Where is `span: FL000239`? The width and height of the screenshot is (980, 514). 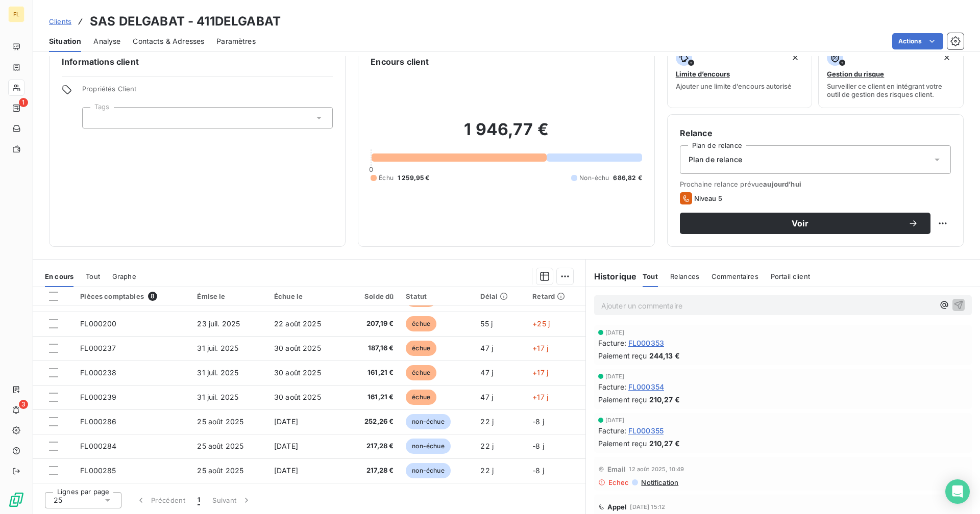
span: FL000239 is located at coordinates (98, 397).